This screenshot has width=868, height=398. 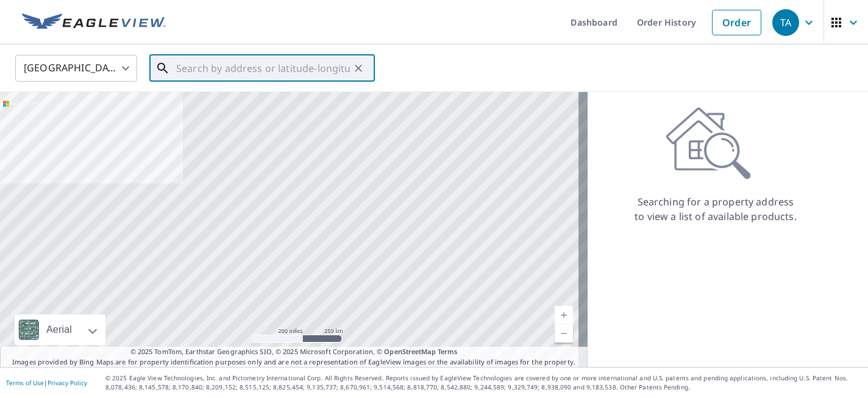 What do you see at coordinates (564, 315) in the screenshot?
I see `a: Current Level 5, Zoom In` at bounding box center [564, 315].